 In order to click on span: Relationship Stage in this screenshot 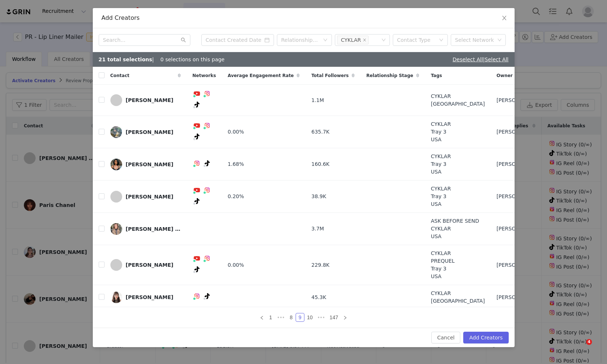, I will do `click(390, 76)`.